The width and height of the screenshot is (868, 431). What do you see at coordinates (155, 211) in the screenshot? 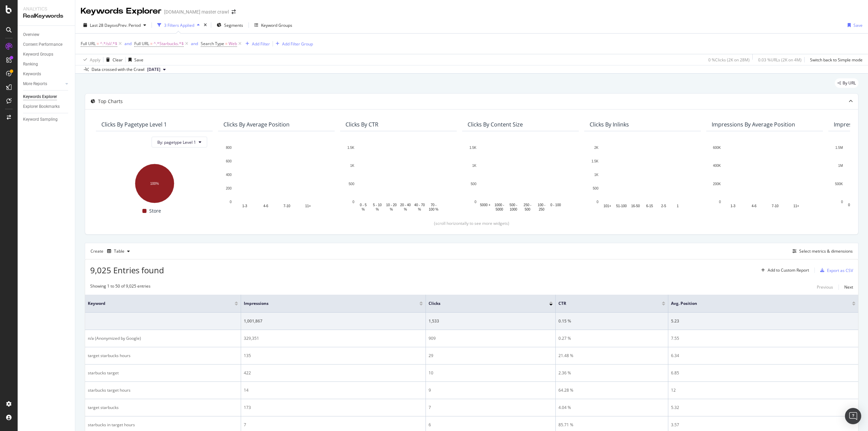
I see `span: Store` at bounding box center [155, 211].